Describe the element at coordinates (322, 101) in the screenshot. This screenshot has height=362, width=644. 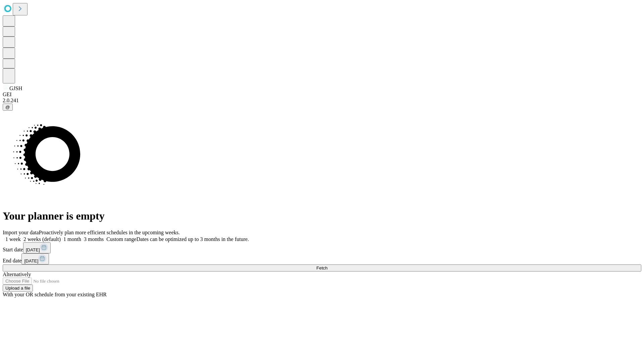
I see `div: 2.0.241` at that location.